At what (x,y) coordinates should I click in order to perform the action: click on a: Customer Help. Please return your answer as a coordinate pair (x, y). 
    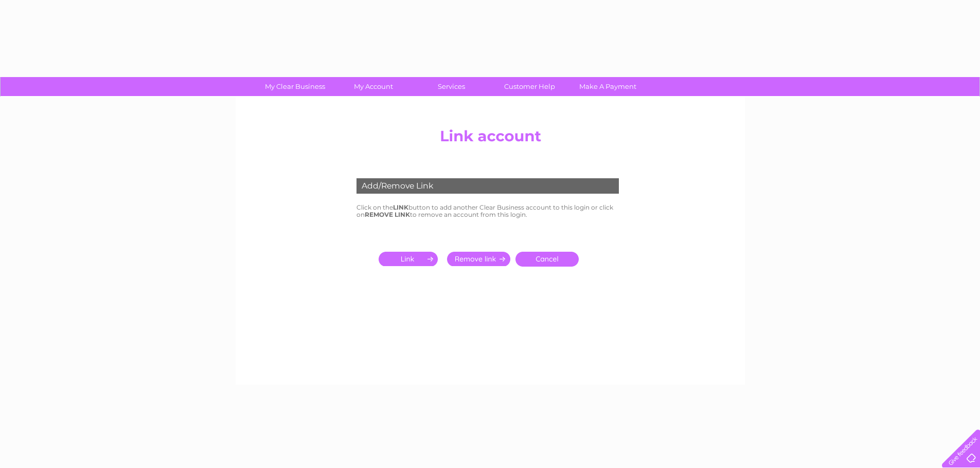
    Looking at the image, I should click on (529, 87).